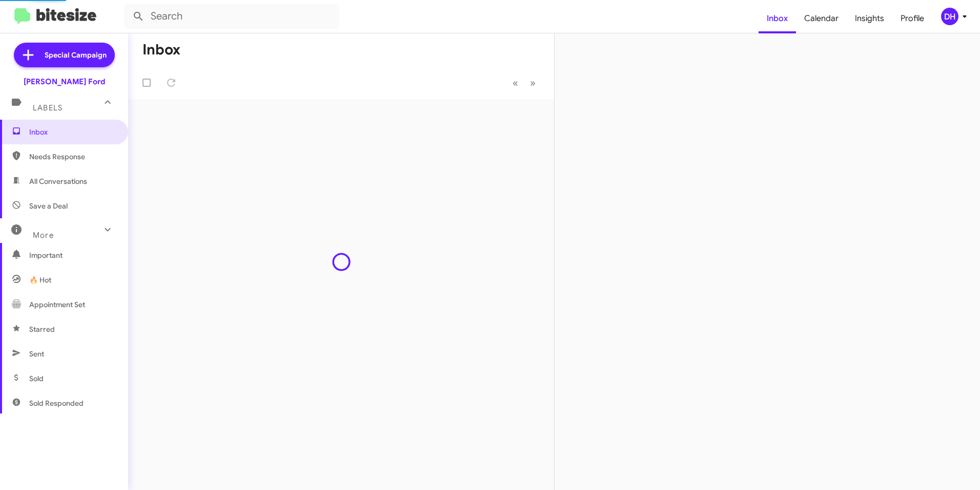 The width and height of the screenshot is (980, 490). I want to click on h1: Inbox, so click(162, 49).